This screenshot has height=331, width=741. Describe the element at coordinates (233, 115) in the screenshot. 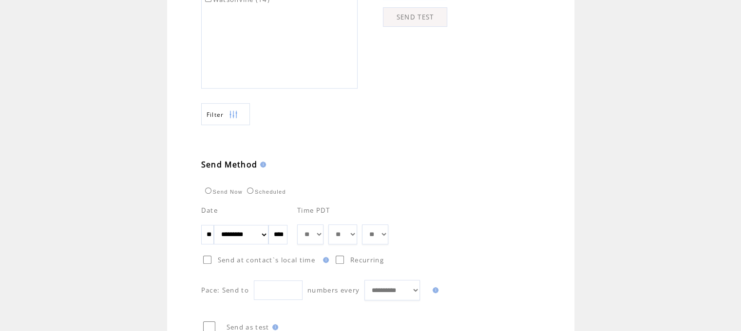

I see `img: filters.png` at that location.